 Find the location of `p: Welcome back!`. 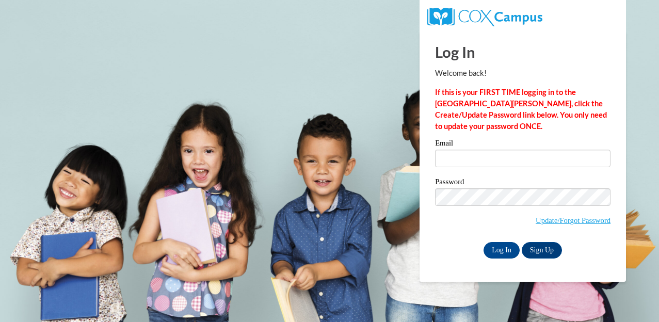

p: Welcome back! is located at coordinates (523, 73).